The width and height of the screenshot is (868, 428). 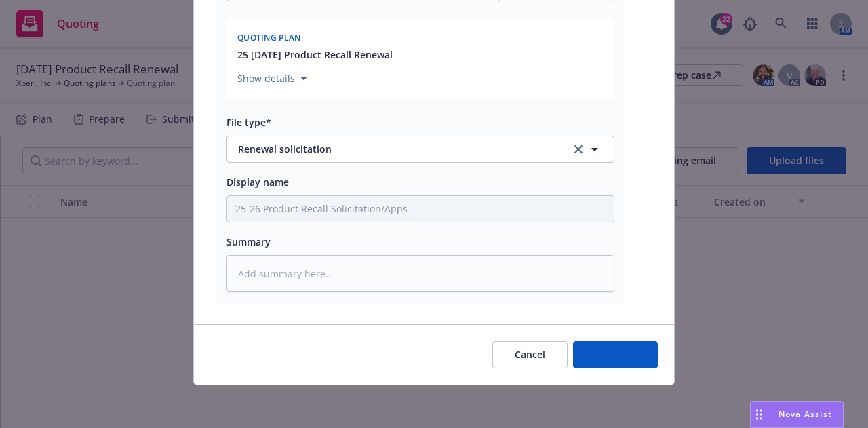 What do you see at coordinates (394, 149) in the screenshot?
I see `span: Renewal solicitation` at bounding box center [394, 149].